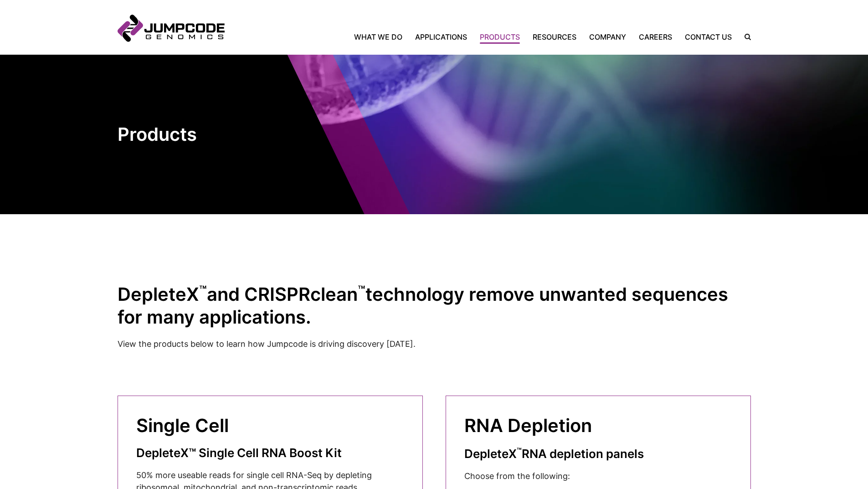  Describe the element at coordinates (200, 134) in the screenshot. I see `h1: Products` at that location.